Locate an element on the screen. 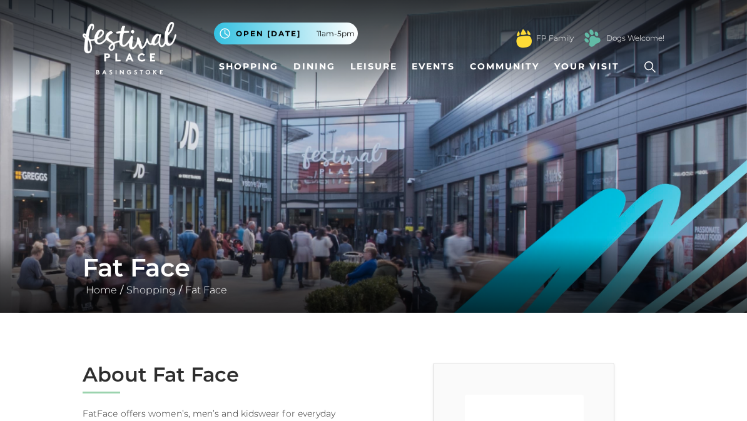  a: Events is located at coordinates (433, 66).